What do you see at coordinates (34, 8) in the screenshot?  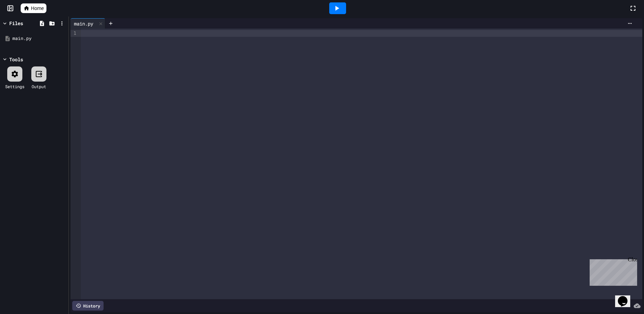 I see `a: Home` at bounding box center [34, 8].